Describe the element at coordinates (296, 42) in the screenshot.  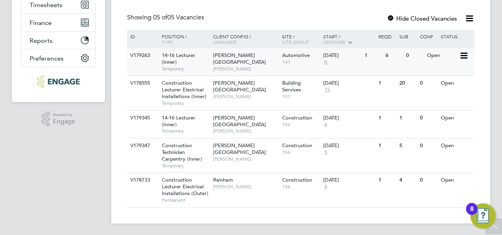
I see `span: Site Group` at that location.